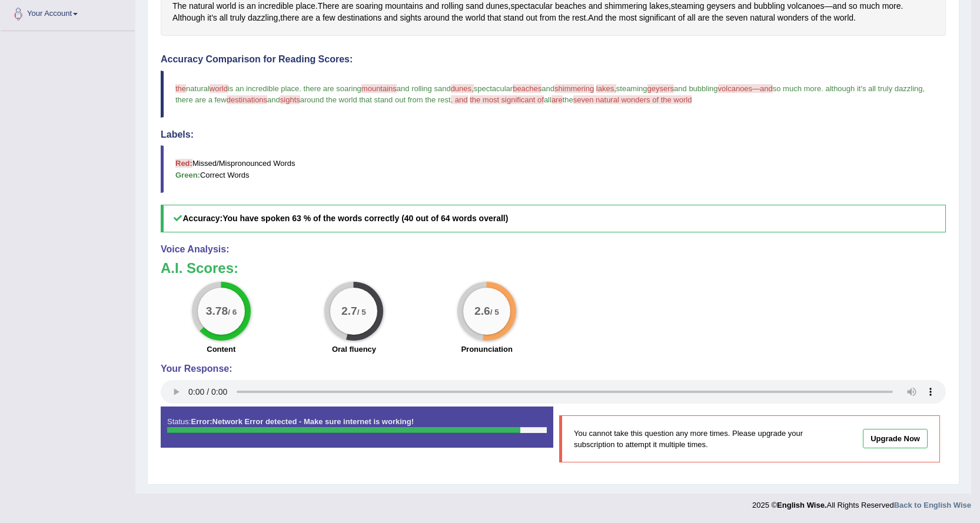 This screenshot has height=523, width=980. What do you see at coordinates (199, 268) in the screenshot?
I see `b: A.I. Scores:` at bounding box center [199, 268].